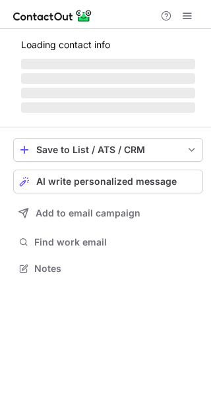 Image resolution: width=211 pixels, height=396 pixels. What do you see at coordinates (106, 181) in the screenshot?
I see `span: AI write personalized message` at bounding box center [106, 181].